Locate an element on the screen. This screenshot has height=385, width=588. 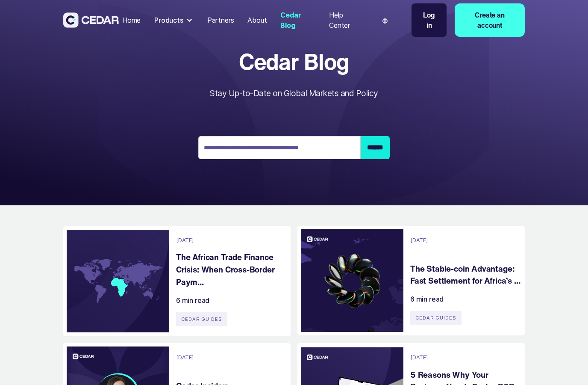
a: Create an account is located at coordinates (489, 20).